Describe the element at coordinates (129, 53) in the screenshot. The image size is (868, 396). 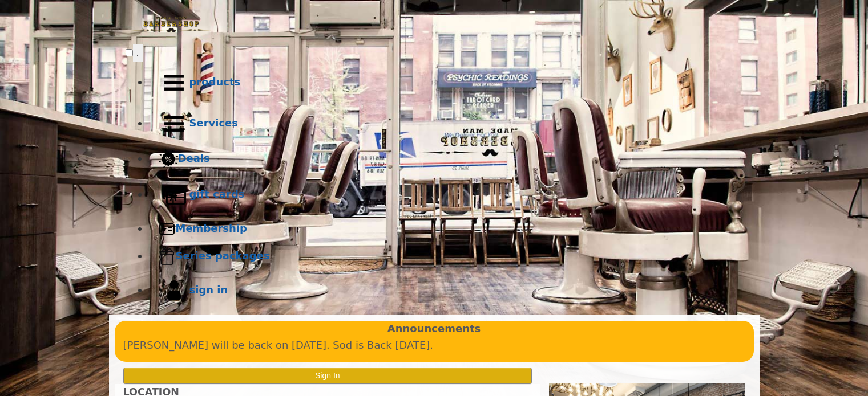
I see `input: menu toggle` at that location.